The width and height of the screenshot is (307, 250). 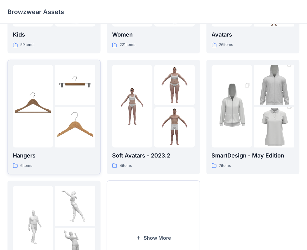 I want to click on p: Hangers, so click(x=54, y=156).